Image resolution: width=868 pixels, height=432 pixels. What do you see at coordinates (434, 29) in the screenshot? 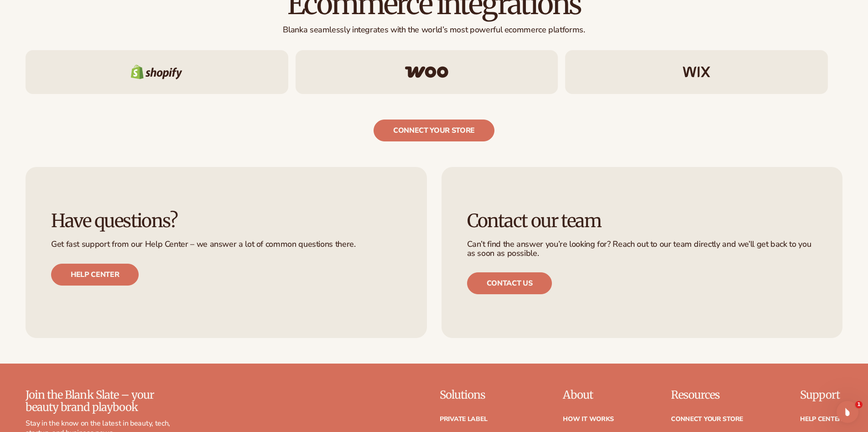
I see `p: Blanka seamlessly integrates with the world’s most powerful ecommerce platforms.` at bounding box center [434, 29].